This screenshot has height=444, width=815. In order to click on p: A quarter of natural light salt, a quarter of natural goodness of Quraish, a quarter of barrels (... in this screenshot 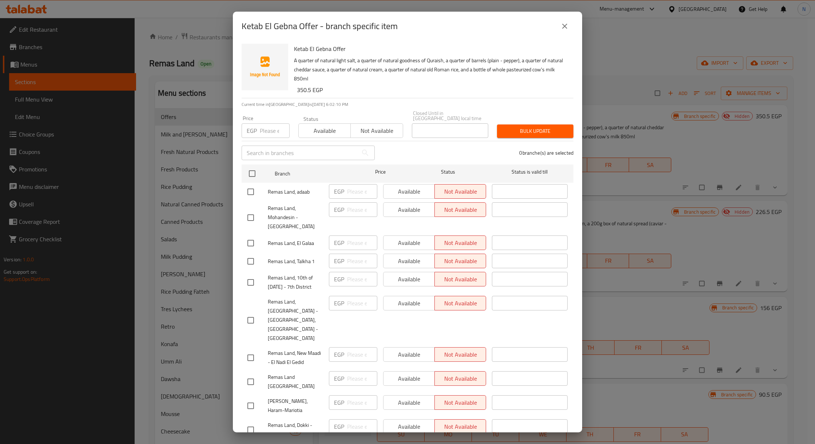, I will do `click(431, 69)`.